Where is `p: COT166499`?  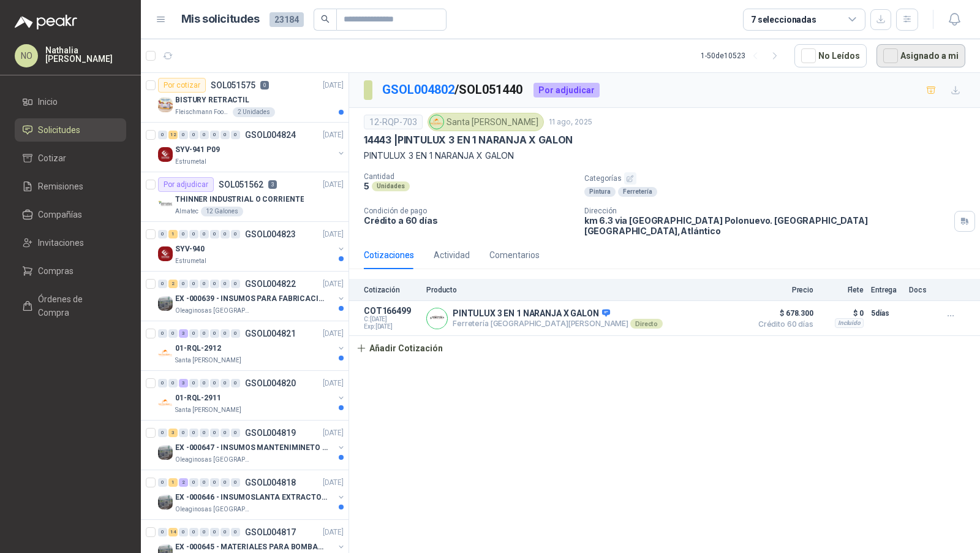 p: COT166499 is located at coordinates (391, 311).